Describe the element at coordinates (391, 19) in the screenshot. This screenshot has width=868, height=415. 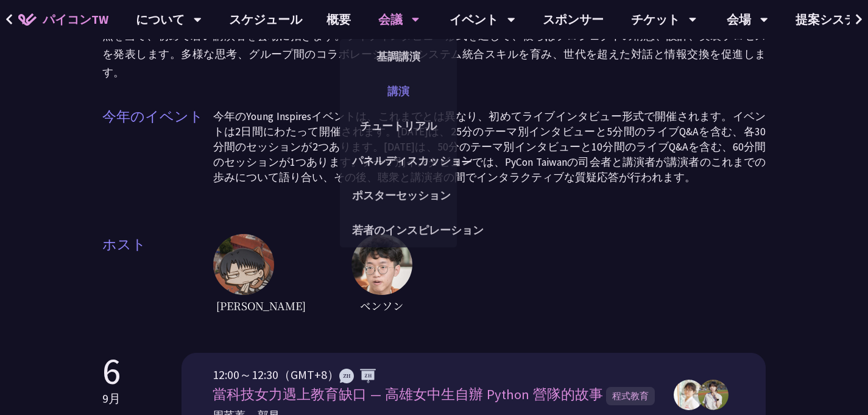
I see `font: 会議` at that location.